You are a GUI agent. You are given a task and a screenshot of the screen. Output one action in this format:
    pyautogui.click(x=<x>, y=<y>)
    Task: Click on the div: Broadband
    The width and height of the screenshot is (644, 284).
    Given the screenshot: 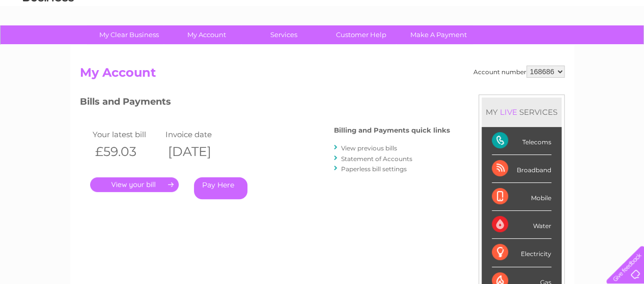 What is the action you would take?
    pyautogui.click(x=521, y=169)
    